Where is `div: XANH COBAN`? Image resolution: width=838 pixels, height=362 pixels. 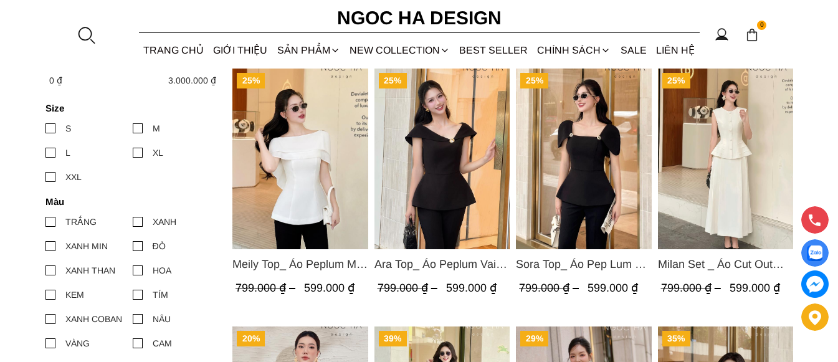 div: XANH COBAN is located at coordinates (93, 319).